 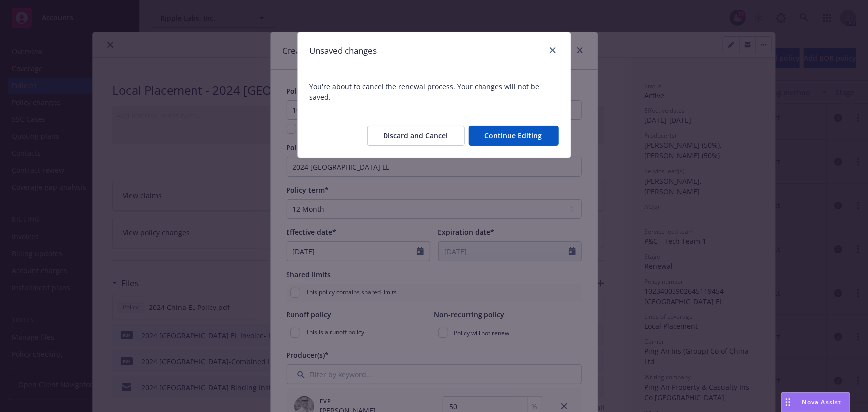 What do you see at coordinates (816, 402) in the screenshot?
I see `button: Nova Assist` at bounding box center [816, 402].